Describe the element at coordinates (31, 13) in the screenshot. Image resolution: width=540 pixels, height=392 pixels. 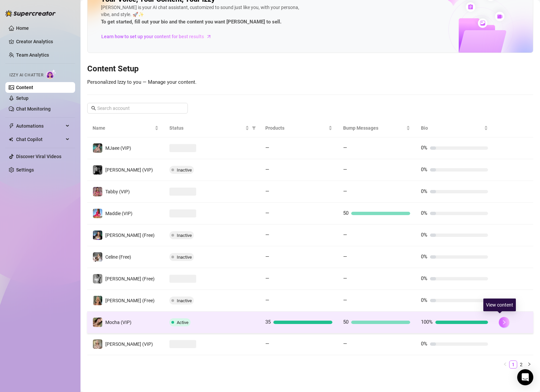
I see `img: logo-BBDzfeDw.svg` at that location.